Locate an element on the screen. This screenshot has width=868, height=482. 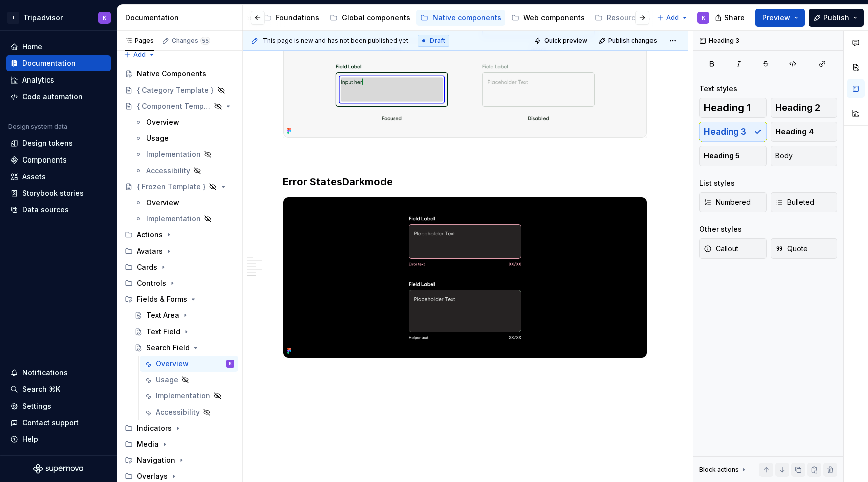
div: { Category Template } is located at coordinates (175, 90).